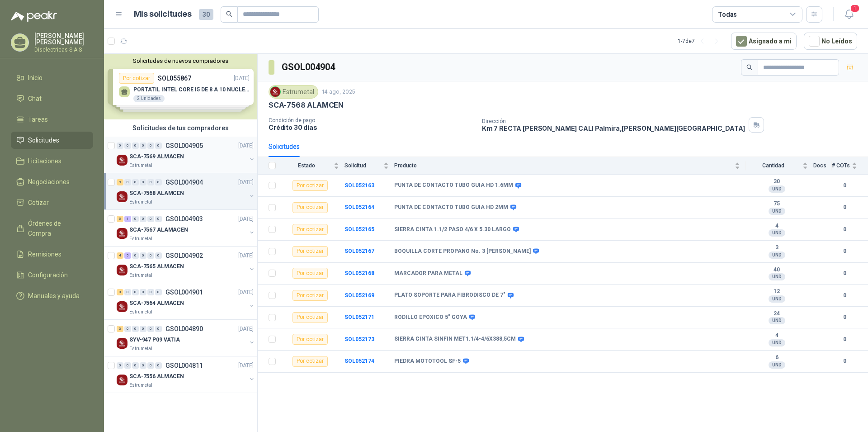  What do you see at coordinates (372, 120) in the screenshot?
I see `p: Condición de pago` at bounding box center [372, 120].